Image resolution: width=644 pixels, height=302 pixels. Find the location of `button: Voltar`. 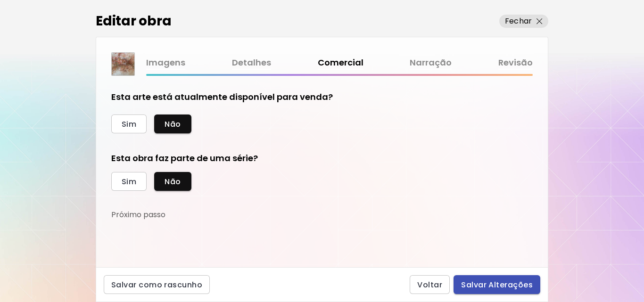

button: Voltar is located at coordinates (430, 285).